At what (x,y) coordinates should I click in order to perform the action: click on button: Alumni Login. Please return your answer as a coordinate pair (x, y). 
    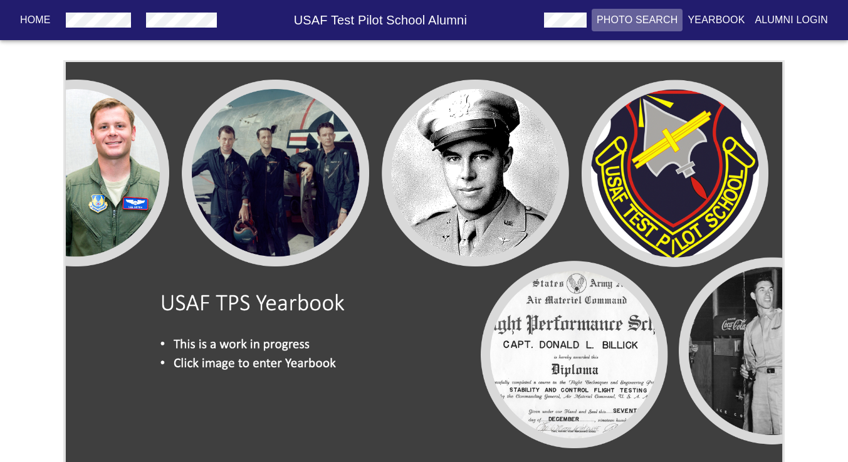
    Looking at the image, I should click on (791, 20).